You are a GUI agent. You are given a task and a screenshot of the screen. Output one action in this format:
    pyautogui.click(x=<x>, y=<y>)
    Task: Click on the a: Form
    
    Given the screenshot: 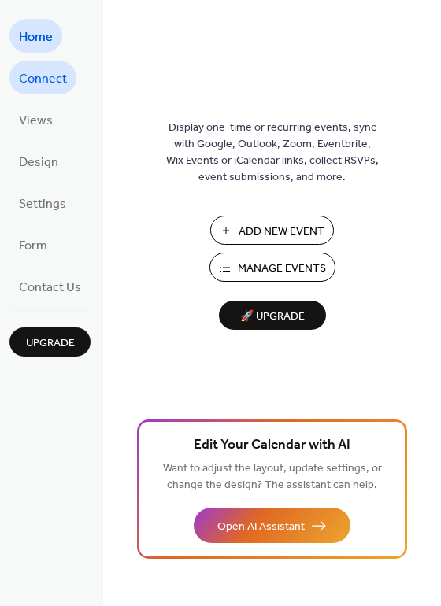 What is the action you would take?
    pyautogui.click(x=33, y=244)
    